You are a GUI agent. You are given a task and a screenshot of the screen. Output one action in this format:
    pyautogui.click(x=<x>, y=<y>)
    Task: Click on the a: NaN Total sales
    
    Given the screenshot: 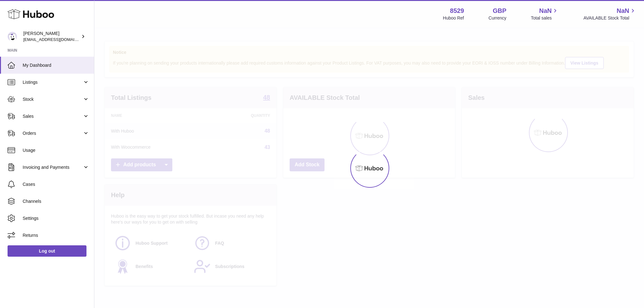 What is the action you would take?
    pyautogui.click(x=545, y=14)
    